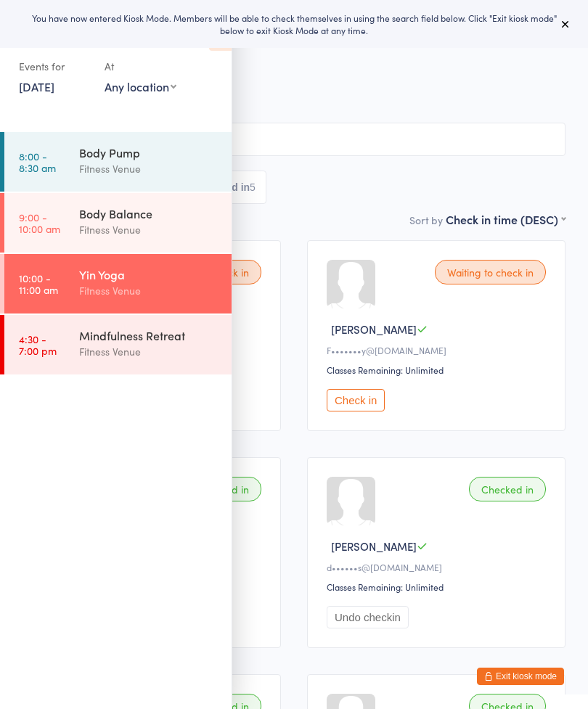 This screenshot has height=709, width=588. I want to click on button: Exit kiosk mode, so click(521, 677).